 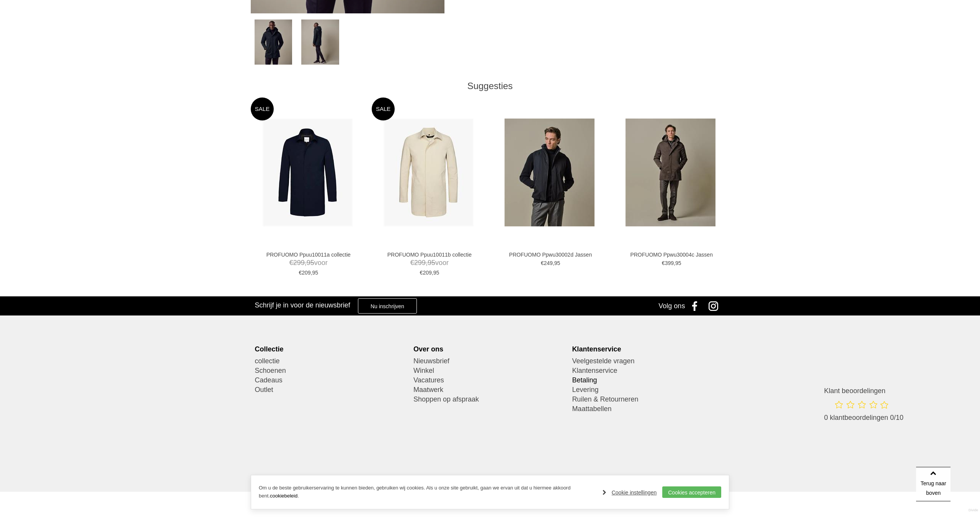 What do you see at coordinates (490, 380) in the screenshot?
I see `a: Vacatures` at bounding box center [490, 380].